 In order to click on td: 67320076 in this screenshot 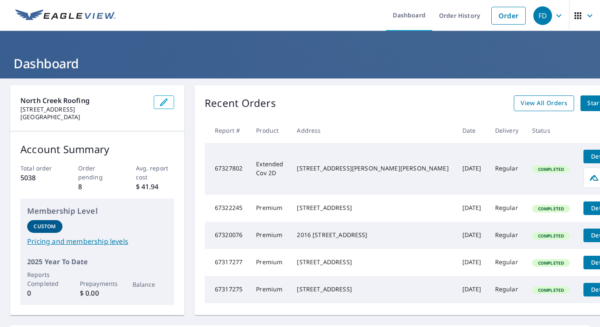, I will do `click(227, 235)`.